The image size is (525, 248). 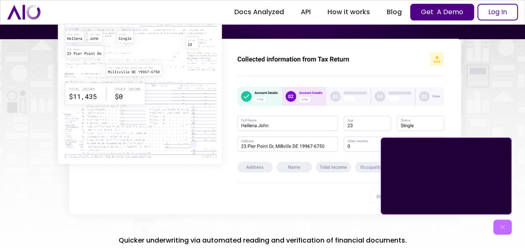 I want to click on h5: Quicker underwriting via automated reading and verification of financial documents., so click(x=263, y=240).